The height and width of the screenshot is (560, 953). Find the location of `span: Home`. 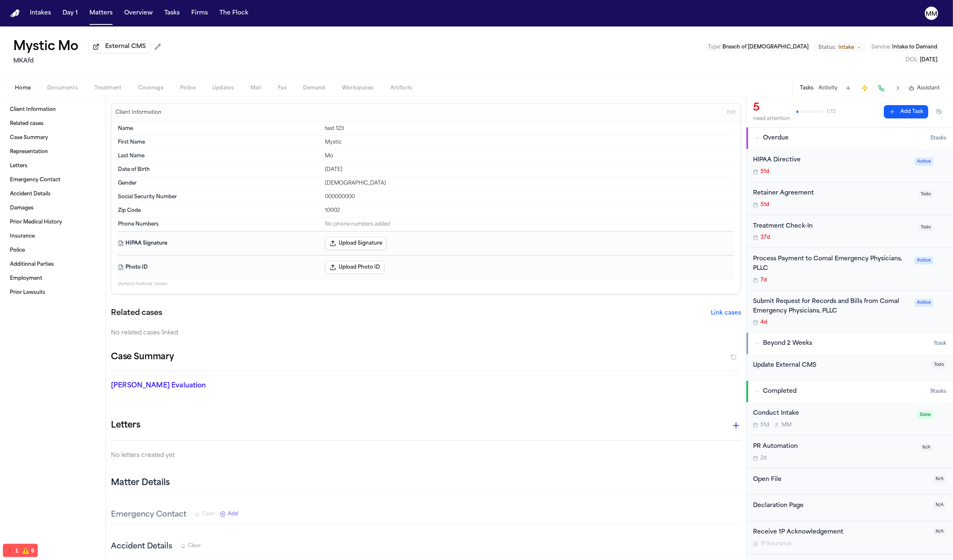

span: Home is located at coordinates (23, 88).